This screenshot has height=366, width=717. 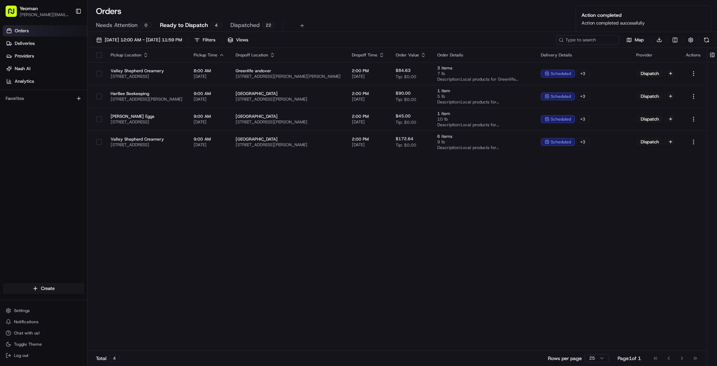 What do you see at coordinates (13, 73) in the screenshot?
I see `img: 1736555255976-a54dd68f-1ca7-489b-9aae-adbdc363a1c4` at bounding box center [13, 73].